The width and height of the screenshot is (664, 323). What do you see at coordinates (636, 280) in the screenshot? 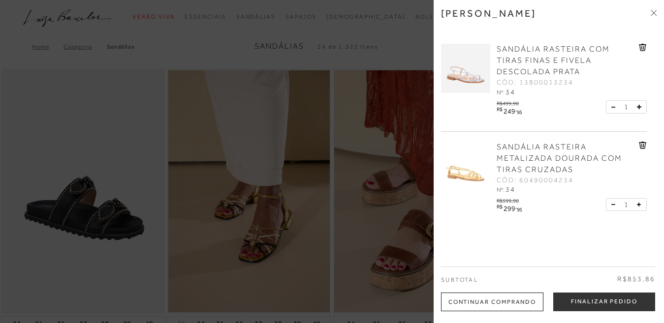
I see `span: R$853,86` at bounding box center [636, 280].